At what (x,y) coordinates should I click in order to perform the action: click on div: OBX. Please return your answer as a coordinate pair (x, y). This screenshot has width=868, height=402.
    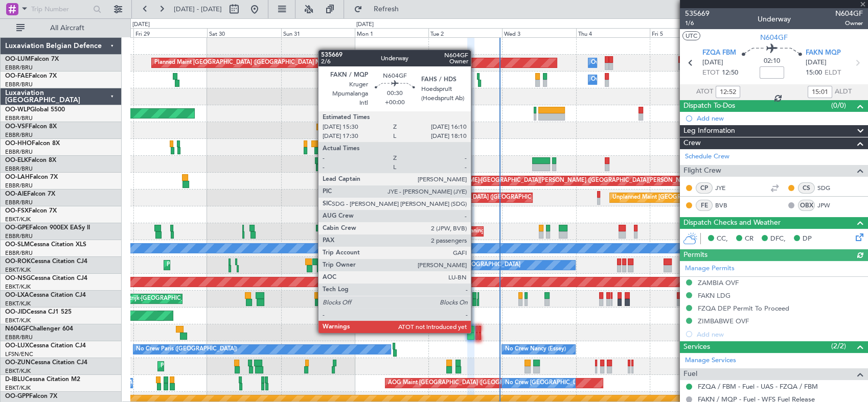
    Looking at the image, I should click on (806, 205).